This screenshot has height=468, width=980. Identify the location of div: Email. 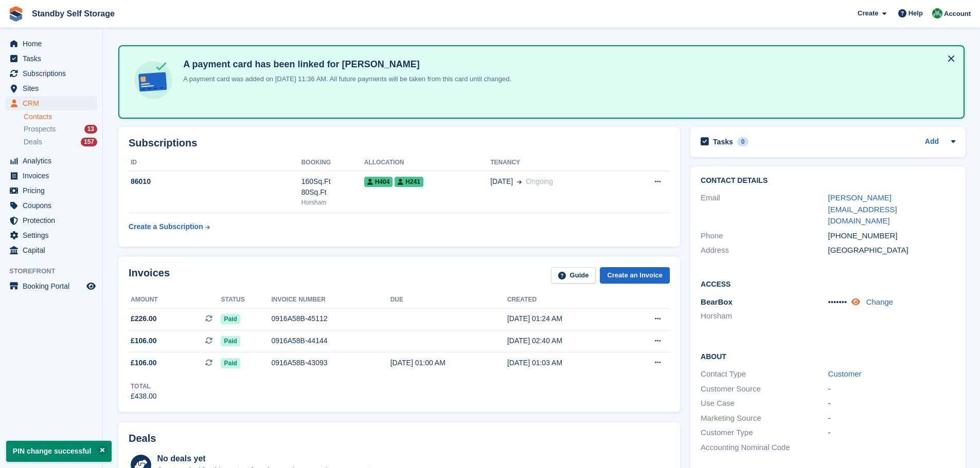
(764, 210).